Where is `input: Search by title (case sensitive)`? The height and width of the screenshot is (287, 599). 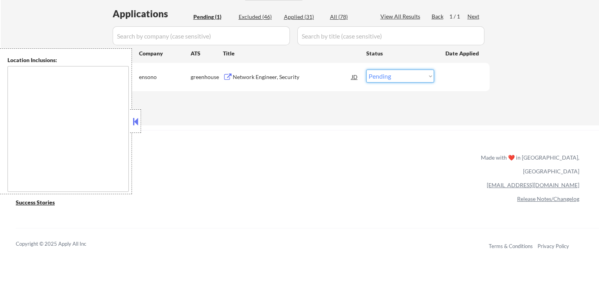 input: Search by title (case sensitive) is located at coordinates (390, 36).